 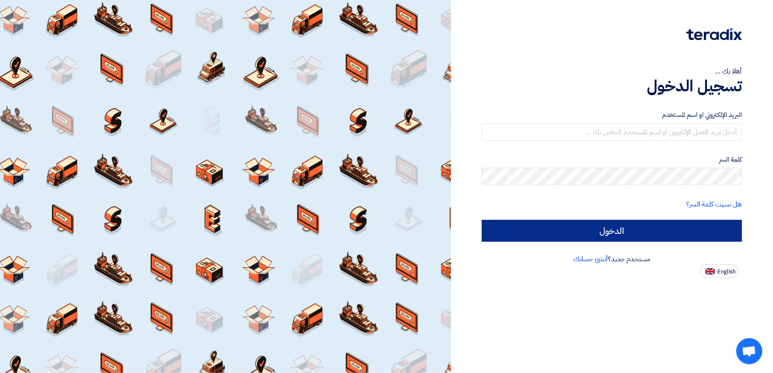 I want to click on label: كلمة السر, so click(x=612, y=160).